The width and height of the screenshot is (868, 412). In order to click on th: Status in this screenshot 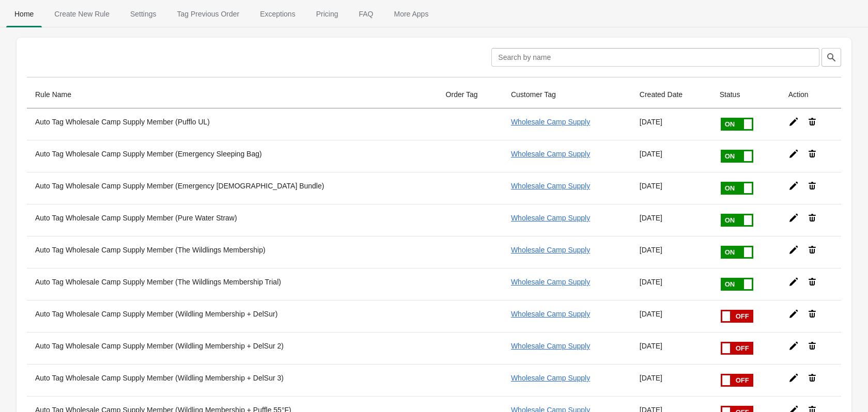, I will do `click(745, 94)`.